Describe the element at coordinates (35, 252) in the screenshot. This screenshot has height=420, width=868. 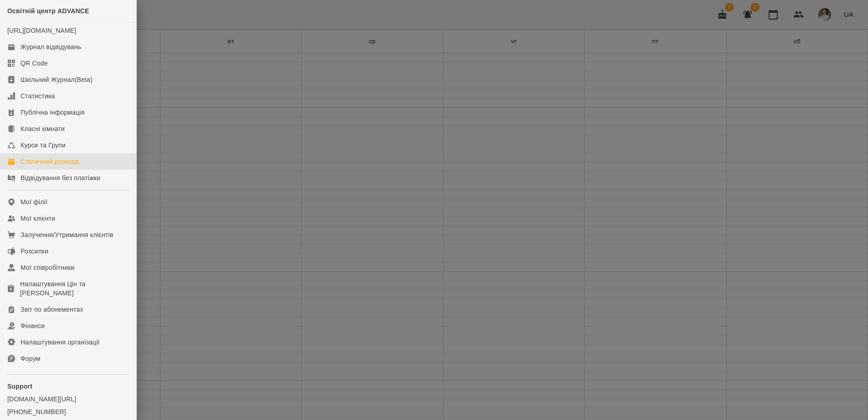
I see `div: Розсилки` at that location.